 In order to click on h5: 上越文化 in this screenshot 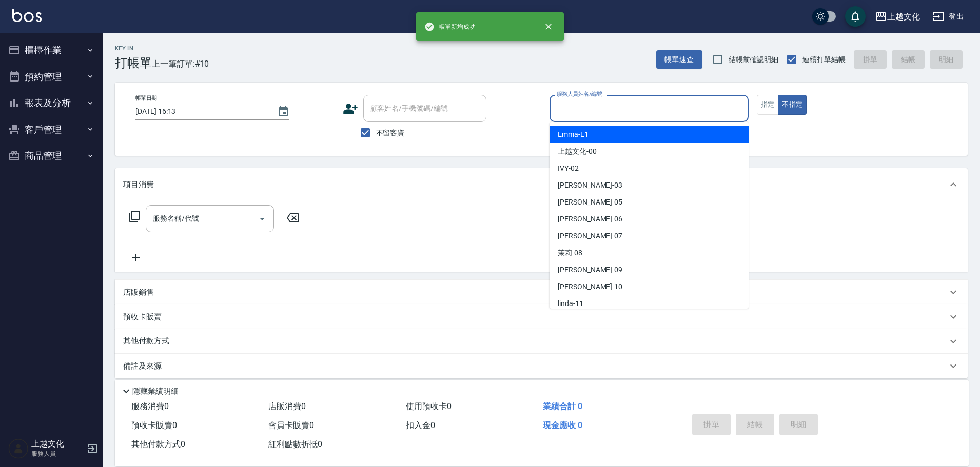, I will do `click(58, 444)`.